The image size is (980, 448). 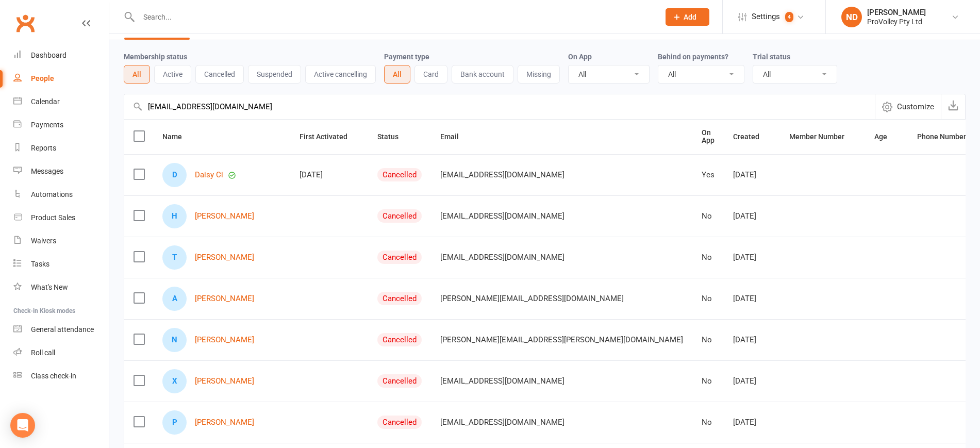 What do you see at coordinates (44, 148) in the screenshot?
I see `div: Reports` at bounding box center [44, 148].